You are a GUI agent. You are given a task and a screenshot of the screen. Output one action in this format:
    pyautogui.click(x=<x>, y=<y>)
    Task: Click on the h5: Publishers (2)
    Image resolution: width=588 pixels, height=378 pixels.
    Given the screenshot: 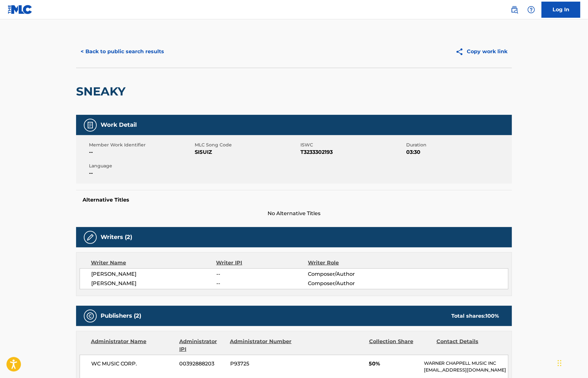 What is the action you would take?
    pyautogui.click(x=121, y=316)
    